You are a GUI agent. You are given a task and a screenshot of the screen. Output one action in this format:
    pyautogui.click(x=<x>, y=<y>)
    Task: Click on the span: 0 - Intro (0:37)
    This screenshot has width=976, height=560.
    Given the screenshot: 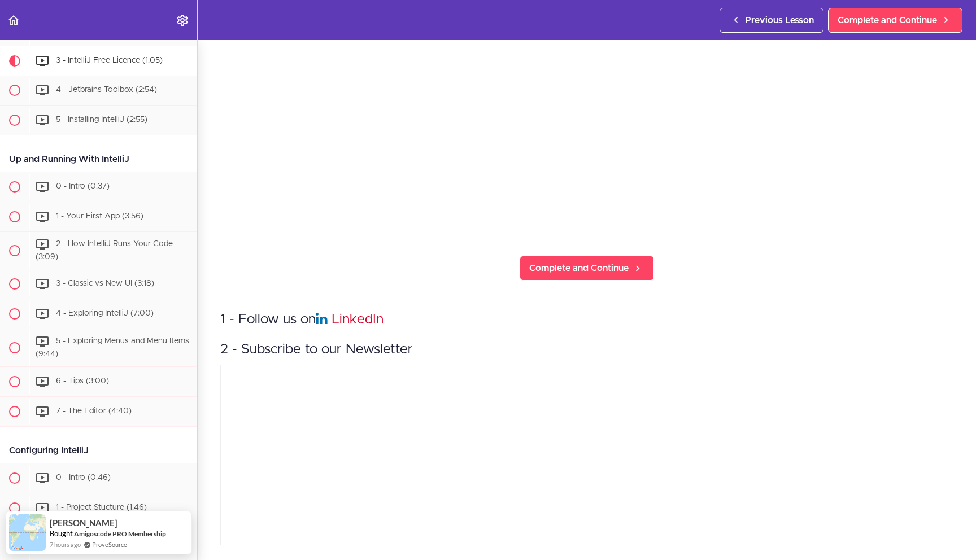 What is the action you would take?
    pyautogui.click(x=82, y=186)
    